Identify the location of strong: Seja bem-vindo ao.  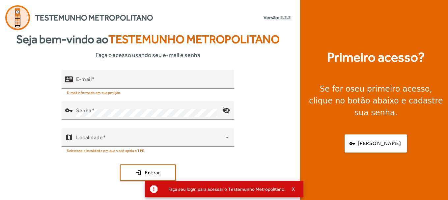
(148, 39).